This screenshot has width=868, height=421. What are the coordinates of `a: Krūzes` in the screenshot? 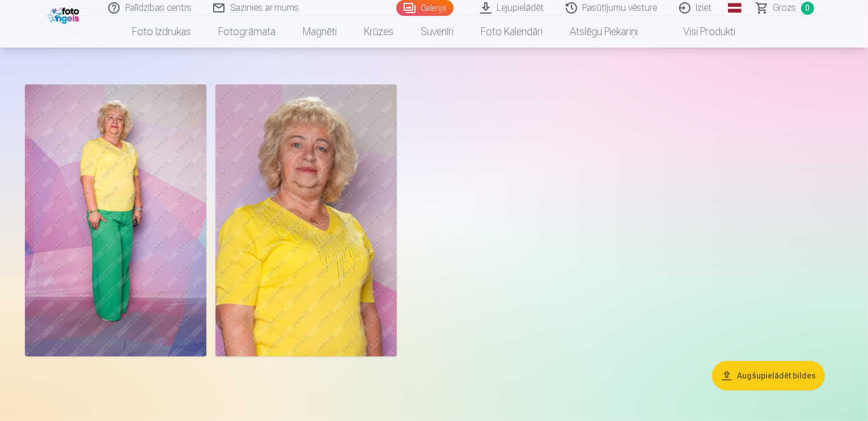 It's located at (379, 32).